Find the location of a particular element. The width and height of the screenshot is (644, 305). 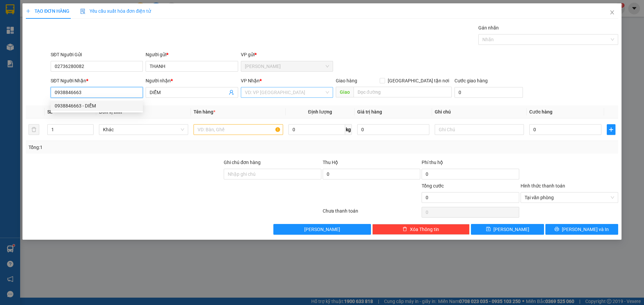

span: Tại văn phòng is located at coordinates (569, 198).